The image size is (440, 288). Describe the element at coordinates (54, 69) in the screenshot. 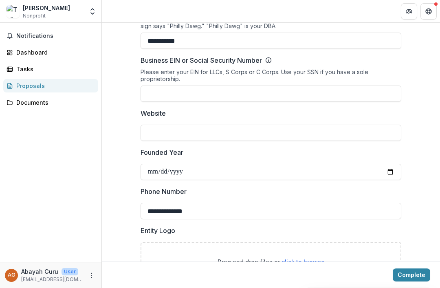

I see `div: Tasks` at that location.